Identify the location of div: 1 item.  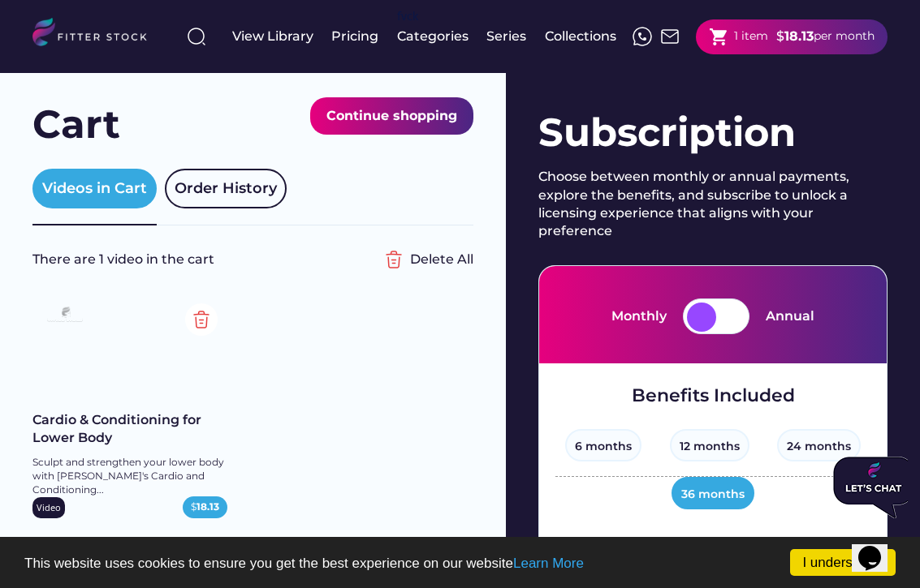
(750, 36).